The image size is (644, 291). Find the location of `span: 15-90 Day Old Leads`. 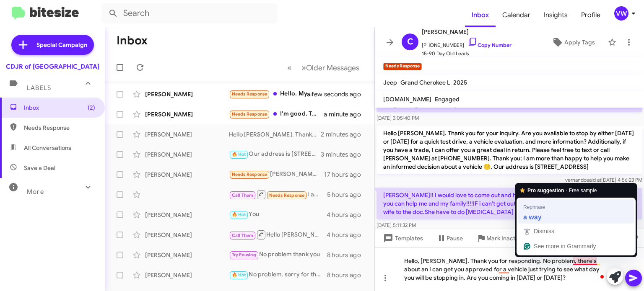

span: 15-90 Day Old Leads is located at coordinates (467, 54).